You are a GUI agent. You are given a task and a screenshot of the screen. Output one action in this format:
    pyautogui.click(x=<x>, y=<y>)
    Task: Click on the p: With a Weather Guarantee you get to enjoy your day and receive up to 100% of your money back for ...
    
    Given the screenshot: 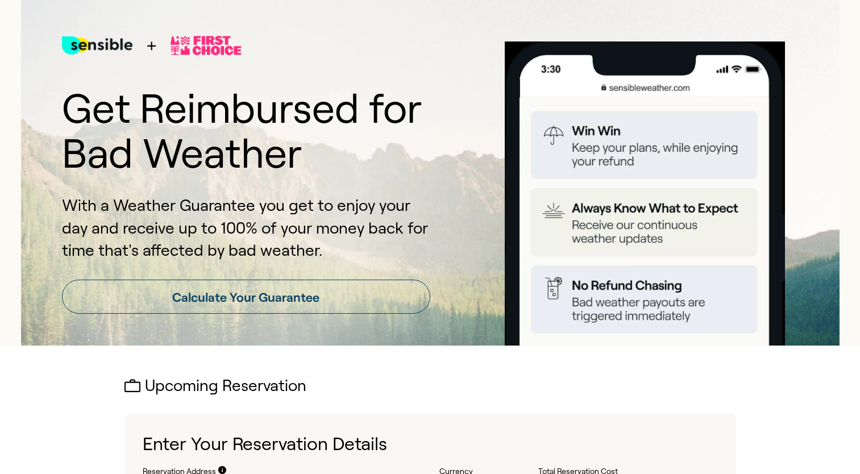 What is the action you would take?
    pyautogui.click(x=246, y=228)
    